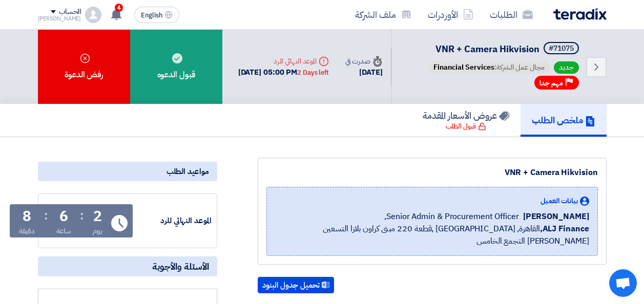 The width and height of the screenshot is (644, 304). I want to click on div: قبول الطلب, so click(466, 127).